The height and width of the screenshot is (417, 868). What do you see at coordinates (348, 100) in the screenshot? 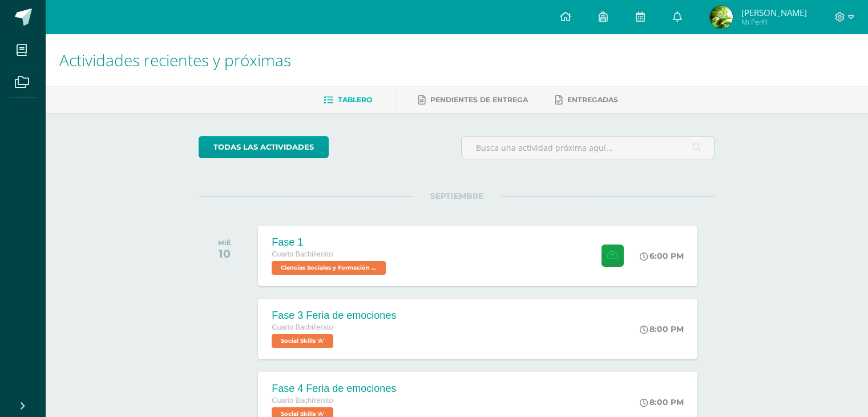
I see `a: Tablero` at bounding box center [348, 100].